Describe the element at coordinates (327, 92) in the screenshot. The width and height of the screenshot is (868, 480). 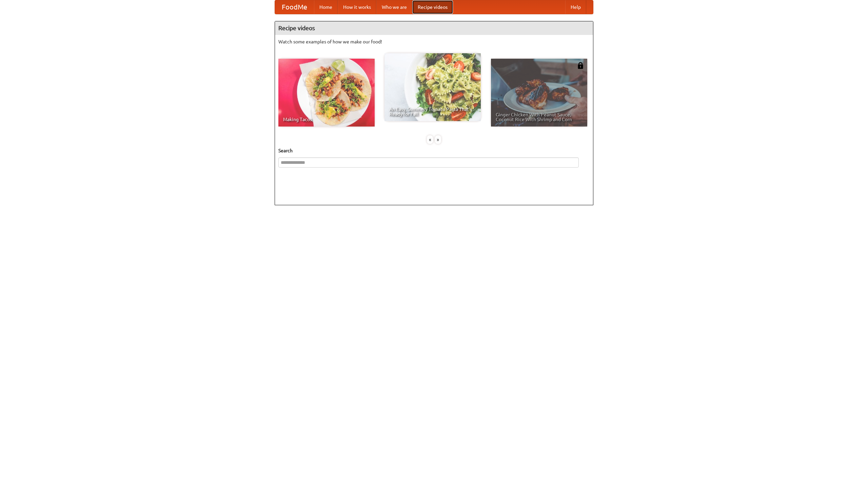
I see `a: Making Tacos` at that location.